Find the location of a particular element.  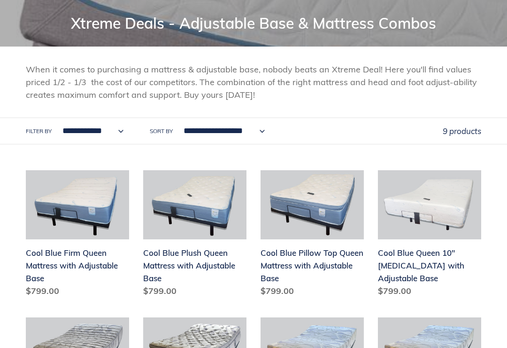

label: Filter by is located at coordinates (39, 131).